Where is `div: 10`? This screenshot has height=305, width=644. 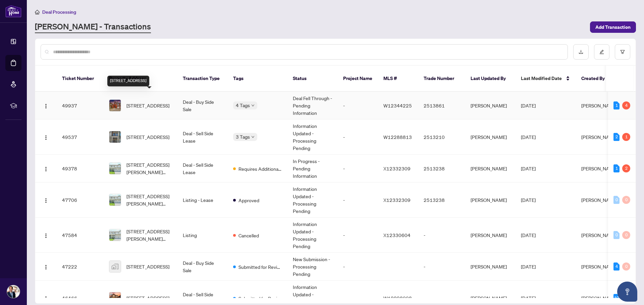 div: 10 is located at coordinates (616, 298).